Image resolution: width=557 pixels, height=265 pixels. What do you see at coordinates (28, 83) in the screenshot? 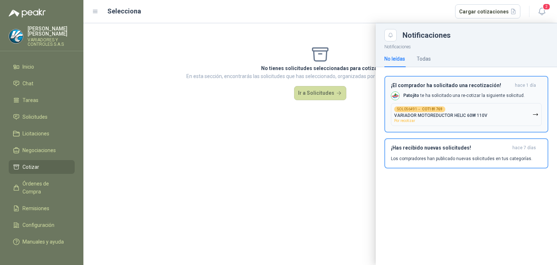
I see `span: Chat` at bounding box center [28, 83].